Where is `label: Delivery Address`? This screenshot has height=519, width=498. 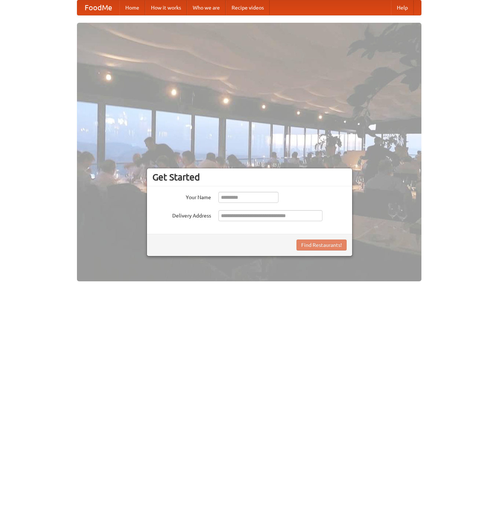 label: Delivery Address is located at coordinates (182, 215).